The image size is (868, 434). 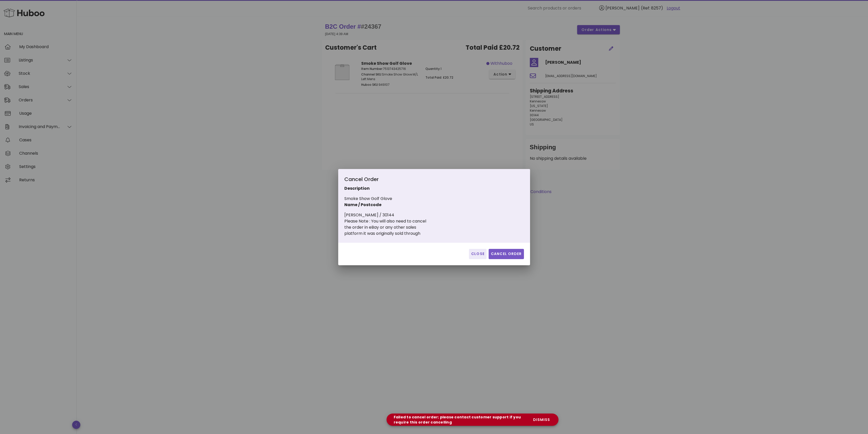 What do you see at coordinates (402, 227) in the screenshot?
I see `div: Please Note : You will also need to cancel the order in eBay or any other sales platform it was o...` at bounding box center [402, 227].